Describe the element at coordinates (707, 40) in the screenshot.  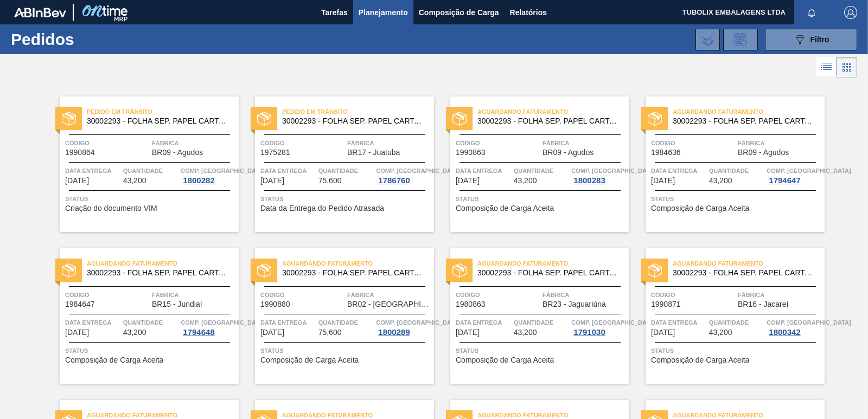
I see `div: Importar Negociações dos Pedidos` at that location.